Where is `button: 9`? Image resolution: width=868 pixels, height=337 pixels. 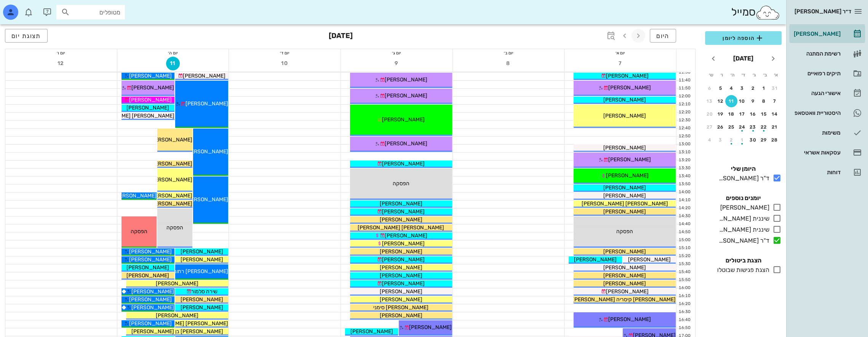 button: 9 is located at coordinates (397, 64).